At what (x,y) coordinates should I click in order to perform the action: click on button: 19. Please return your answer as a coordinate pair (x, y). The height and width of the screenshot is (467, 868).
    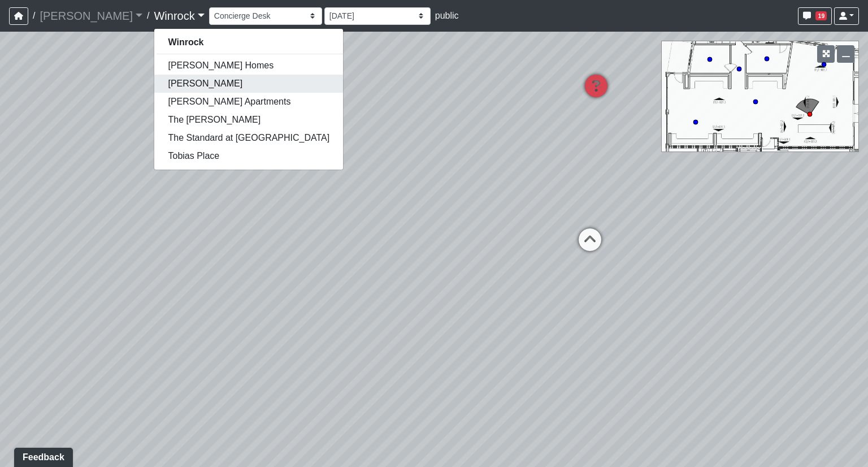
    Looking at the image, I should click on (815, 16).